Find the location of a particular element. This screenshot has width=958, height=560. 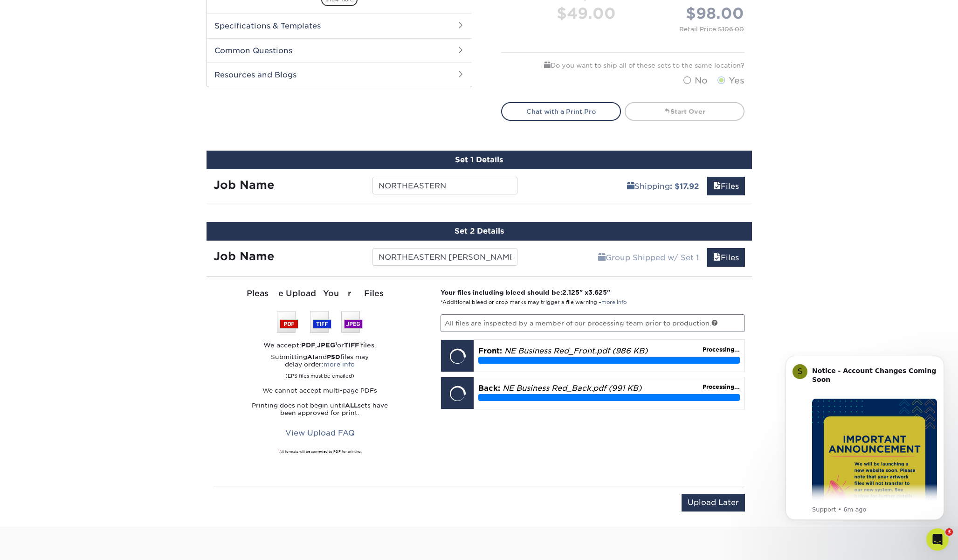

input: Upload Later is located at coordinates (714, 502).